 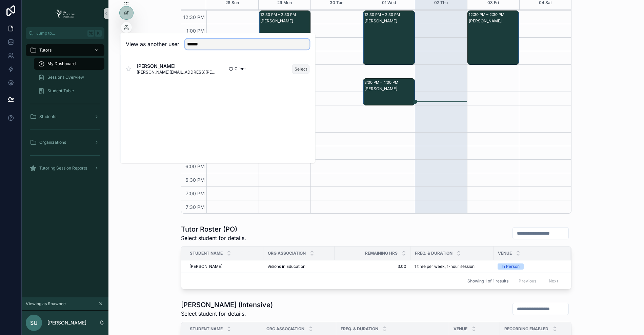 What do you see at coordinates (196, 30) in the screenshot?
I see `span: 1:00 PM` at bounding box center [196, 30].